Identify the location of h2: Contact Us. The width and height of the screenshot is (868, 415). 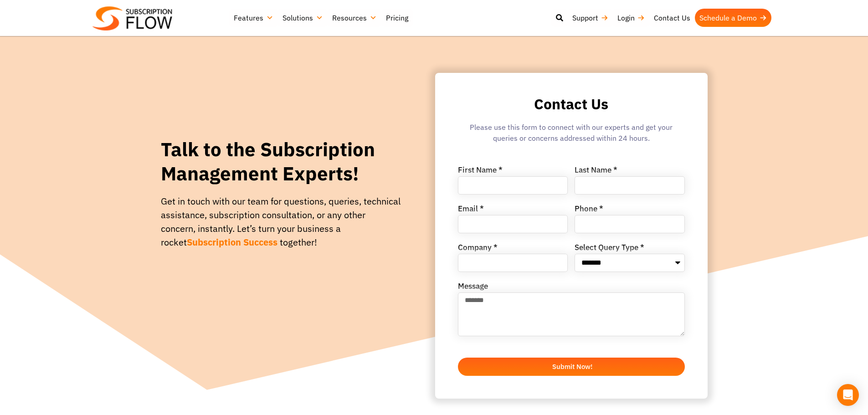
(571, 104).